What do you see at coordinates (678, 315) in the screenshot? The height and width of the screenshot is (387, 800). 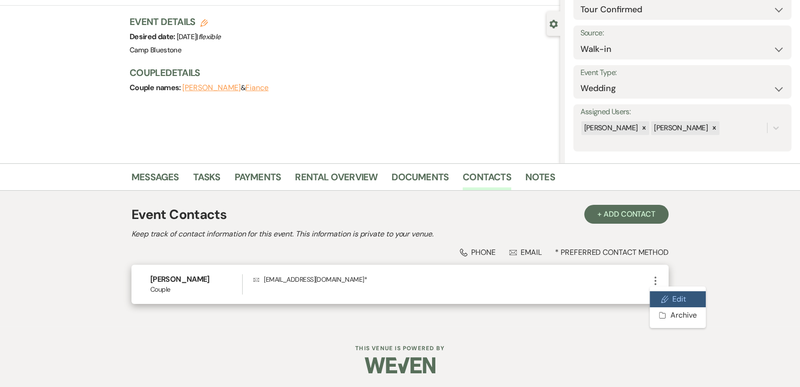 I see `button: Archive` at bounding box center [678, 315].